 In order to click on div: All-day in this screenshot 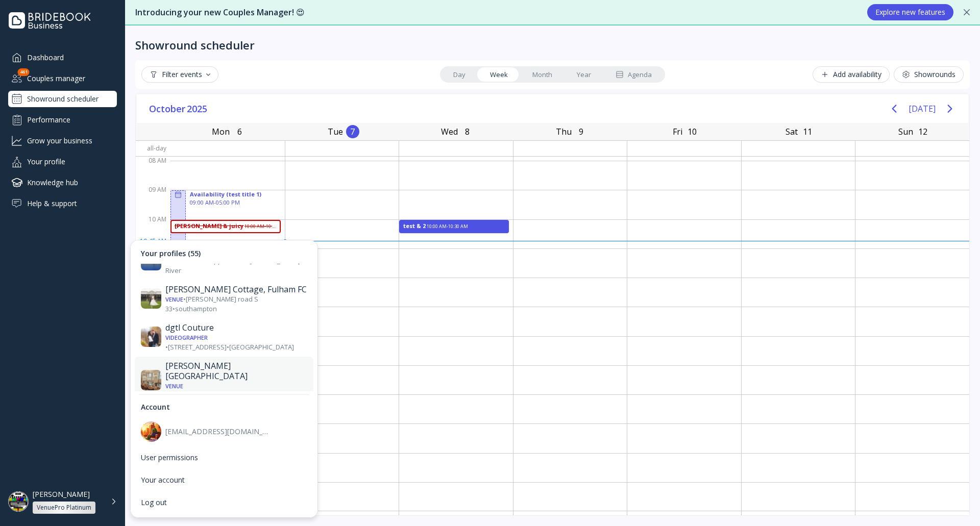, I will do `click(153, 148)`.